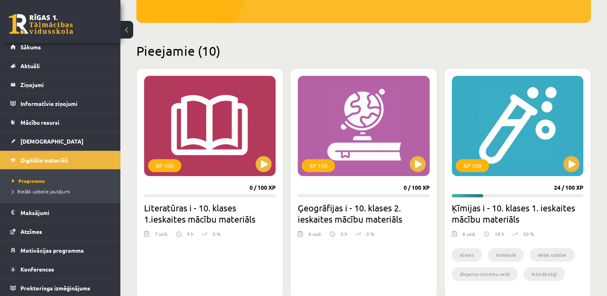  I want to click on a: Biežāk uzdotie jautājumi, so click(62, 192).